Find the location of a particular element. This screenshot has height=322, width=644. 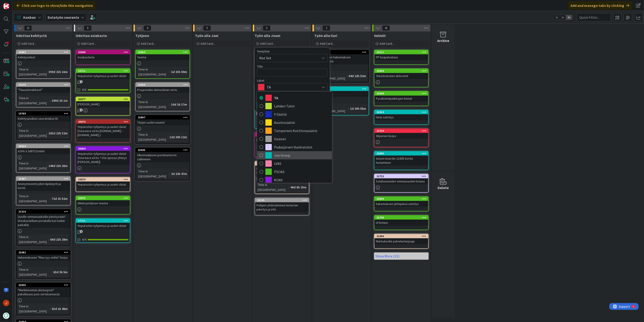

div: Anonymisointi jobin läpikäynti ja kortti is located at coordinates (43, 186).